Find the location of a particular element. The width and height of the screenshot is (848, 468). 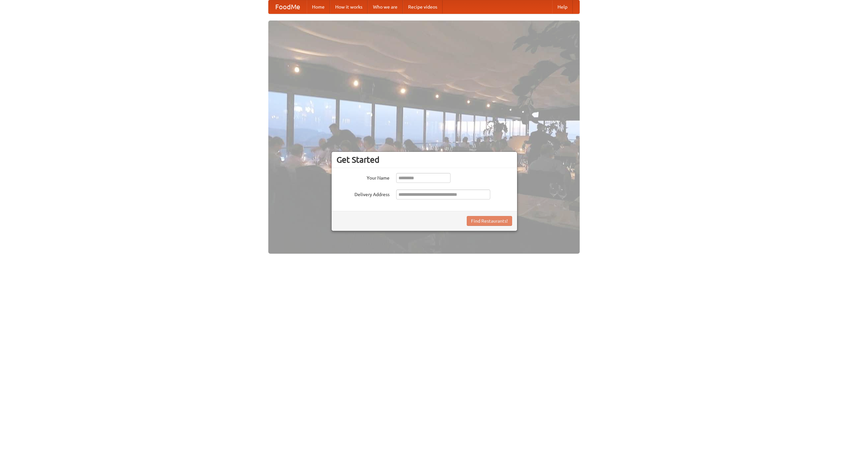

a: Help is located at coordinates (562, 7).